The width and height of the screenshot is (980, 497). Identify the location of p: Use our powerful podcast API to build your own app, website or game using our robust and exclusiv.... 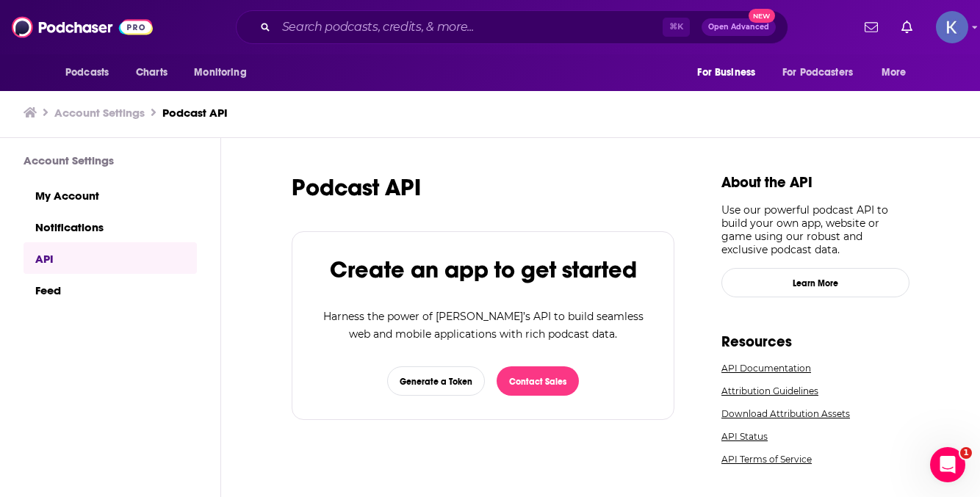
(816, 230).